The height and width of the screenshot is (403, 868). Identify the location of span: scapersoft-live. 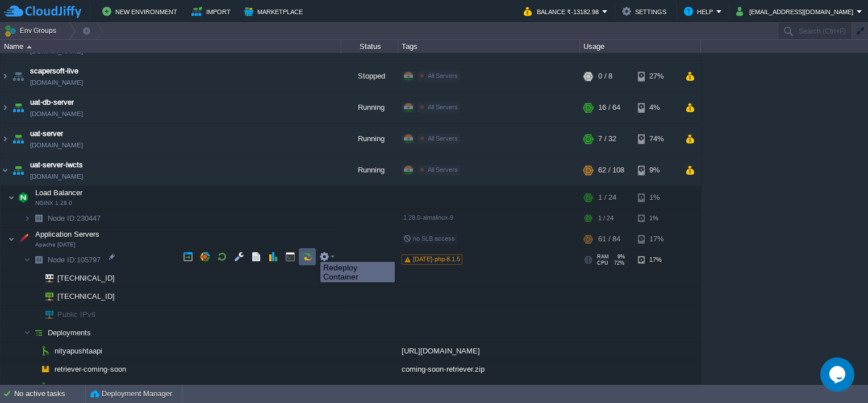
(54, 71).